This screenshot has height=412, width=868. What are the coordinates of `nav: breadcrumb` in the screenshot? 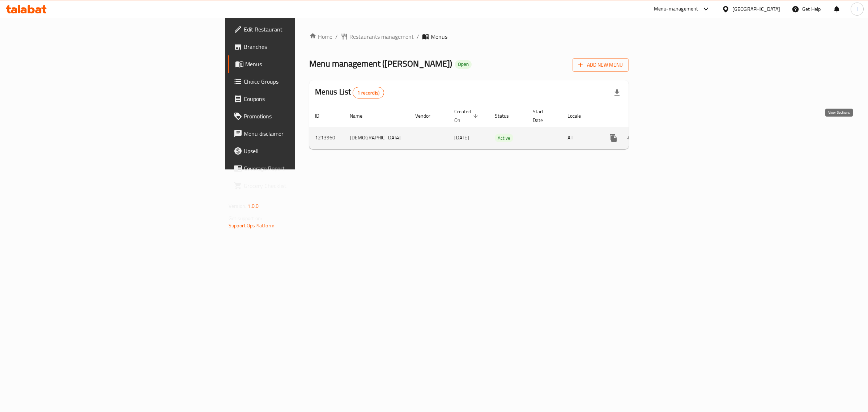 It's located at (469, 36).